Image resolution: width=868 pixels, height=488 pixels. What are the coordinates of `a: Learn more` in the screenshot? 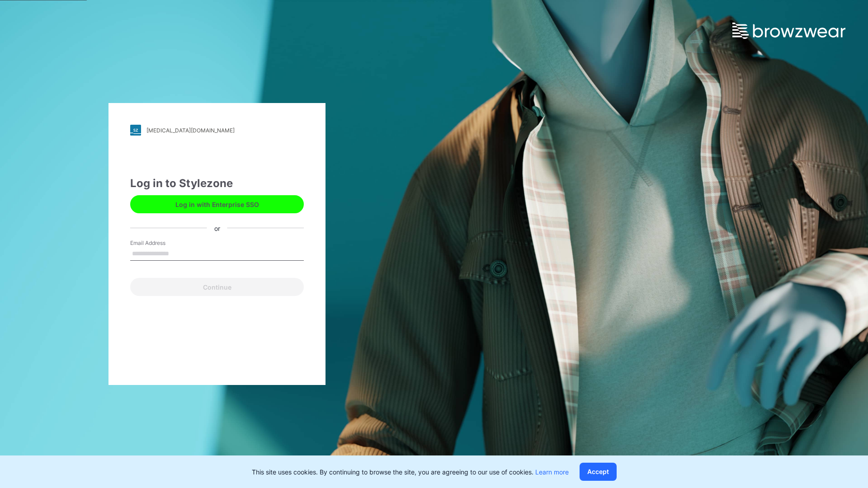 It's located at (552, 472).